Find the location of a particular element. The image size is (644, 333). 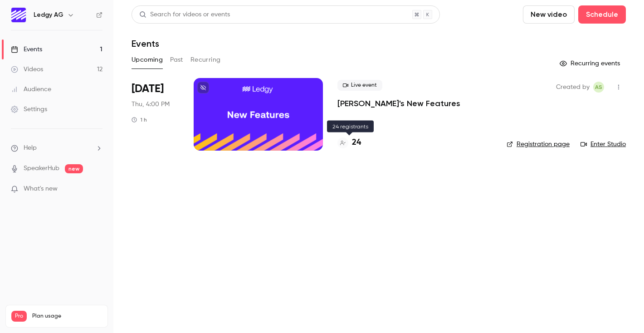

span: Pro is located at coordinates (19, 316).